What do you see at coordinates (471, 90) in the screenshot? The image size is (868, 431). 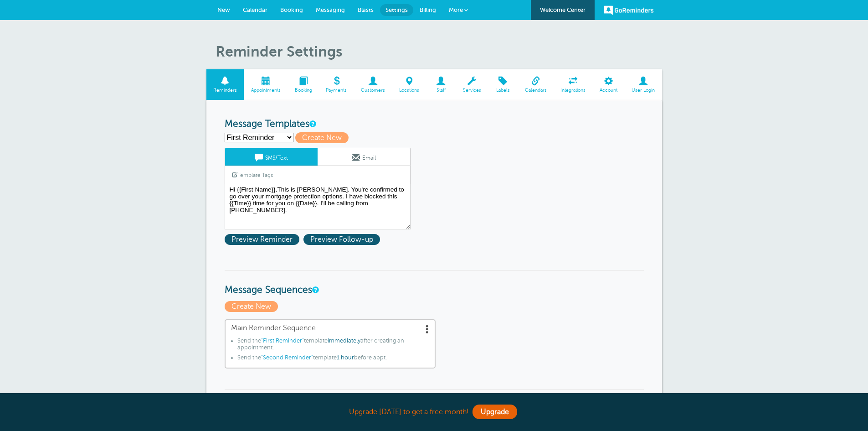 I see `span: Services` at bounding box center [471, 90].